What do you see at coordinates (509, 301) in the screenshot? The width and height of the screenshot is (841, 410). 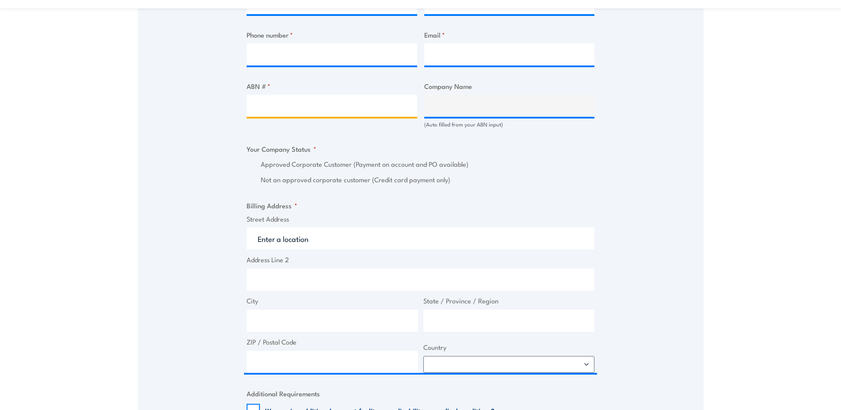 I see `label: State / Province / Region` at bounding box center [509, 301].